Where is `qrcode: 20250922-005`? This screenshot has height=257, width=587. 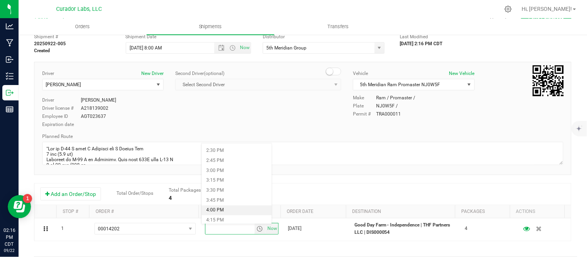 qrcode: 20250922-005 is located at coordinates (548, 81).